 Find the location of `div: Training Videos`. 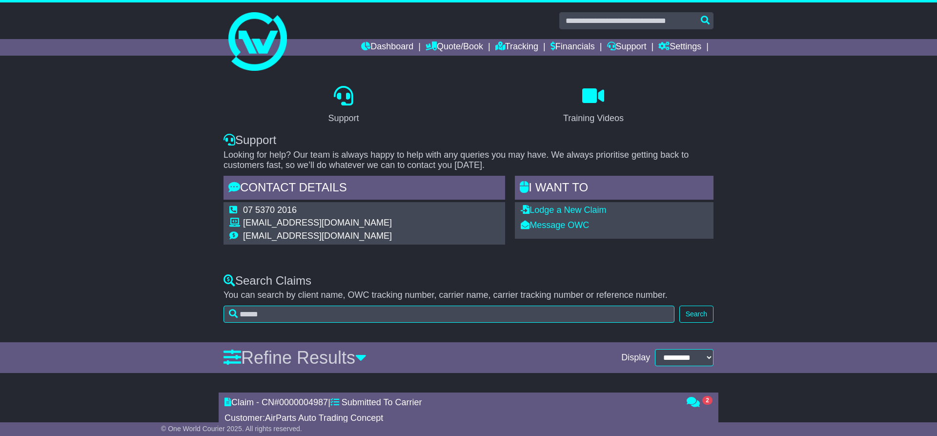

div: Training Videos is located at coordinates (594, 118).